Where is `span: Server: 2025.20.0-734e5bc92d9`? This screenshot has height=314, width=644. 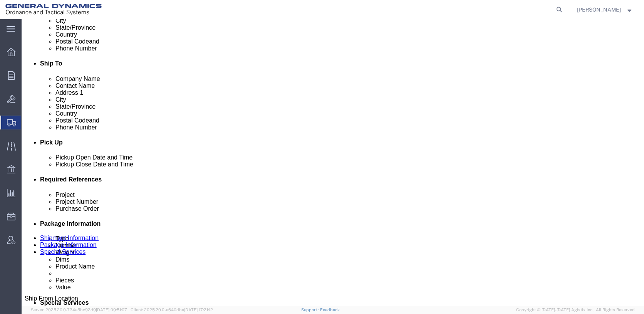
span: Server: 2025.20.0-734e5bc92d9 is located at coordinates (79, 310).